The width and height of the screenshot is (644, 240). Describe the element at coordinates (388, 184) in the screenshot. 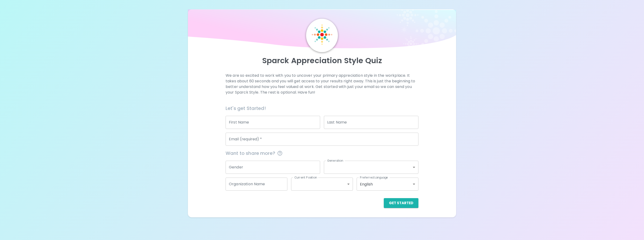

I see `div: English` at that location.